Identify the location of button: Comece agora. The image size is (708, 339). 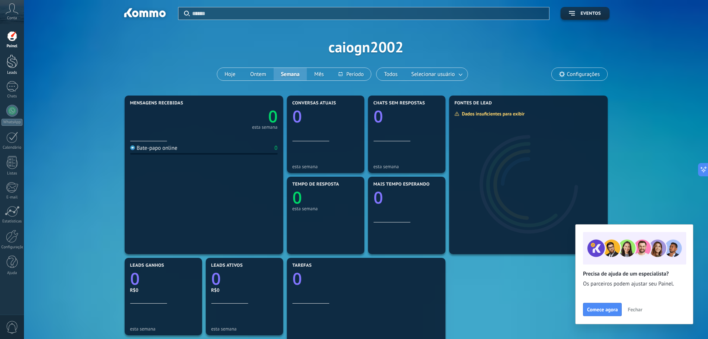
(602, 310).